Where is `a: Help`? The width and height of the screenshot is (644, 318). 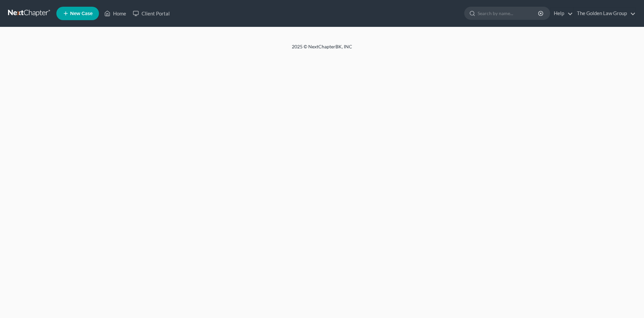 a: Help is located at coordinates (562, 13).